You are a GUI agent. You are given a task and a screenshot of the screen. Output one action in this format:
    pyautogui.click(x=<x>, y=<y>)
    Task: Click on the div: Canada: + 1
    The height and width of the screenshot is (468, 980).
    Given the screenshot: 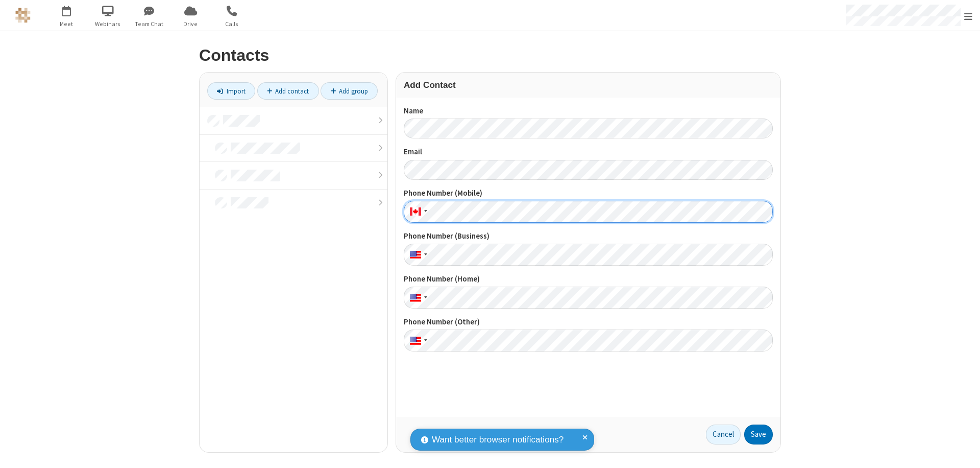 What is the action you would take?
    pyautogui.click(x=417, y=212)
    